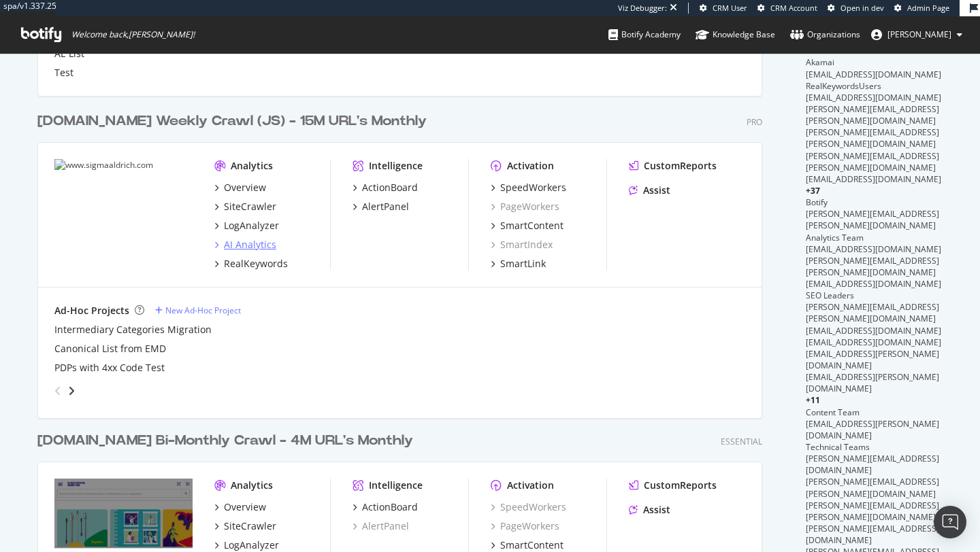 This screenshot has width=980, height=552. Describe the element at coordinates (123, 215) in the screenshot. I see `img: www.sigmaaldrich.com` at that location.